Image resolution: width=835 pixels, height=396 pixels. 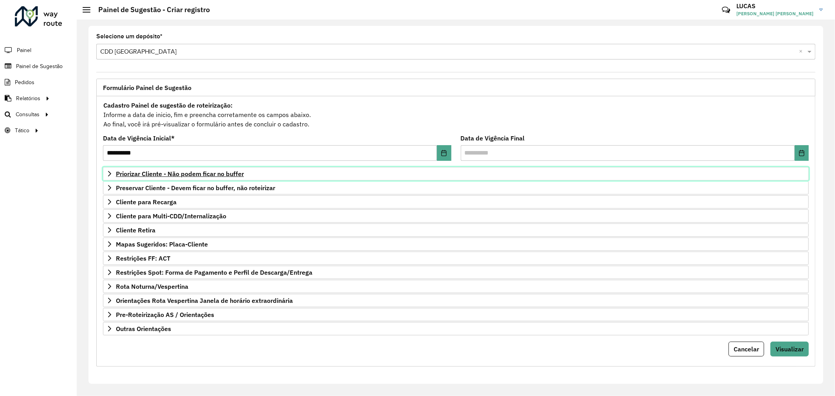 What do you see at coordinates (146, 202) in the screenshot?
I see `span: Cliente para Recarga` at bounding box center [146, 202].